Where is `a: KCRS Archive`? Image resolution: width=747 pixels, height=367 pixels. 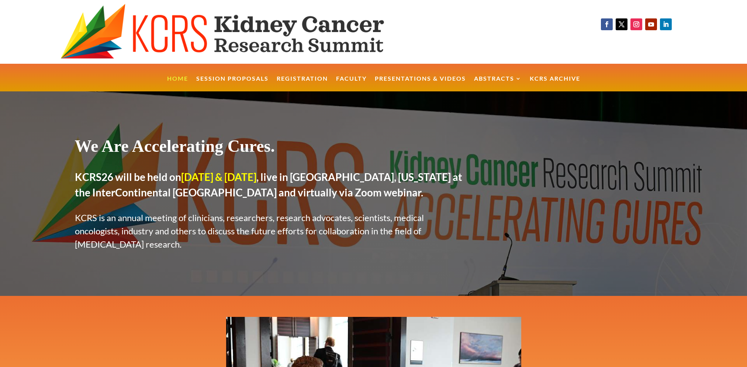
a: KCRS Archive is located at coordinates (555, 84).